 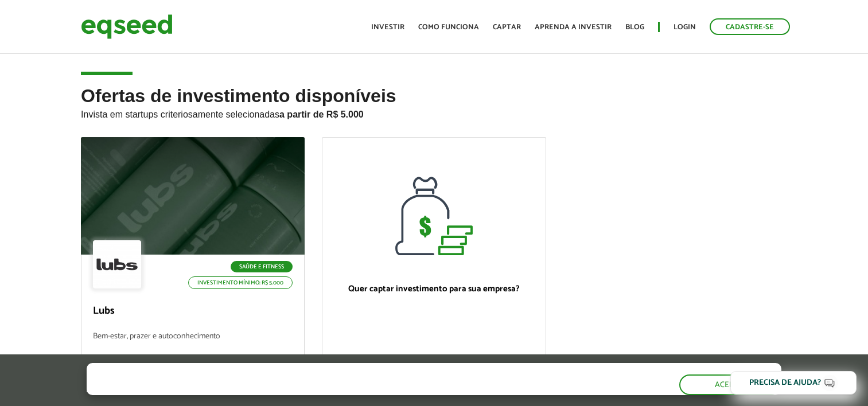 What do you see at coordinates (304, 389) in the screenshot?
I see `a: política de privacidade e de cookies` at bounding box center [304, 389].